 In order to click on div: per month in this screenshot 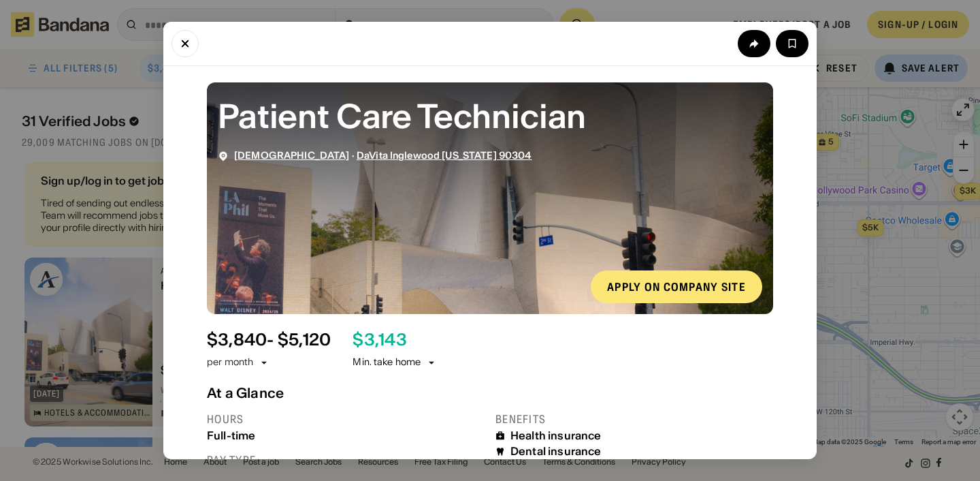, I will do `click(230, 362)`.